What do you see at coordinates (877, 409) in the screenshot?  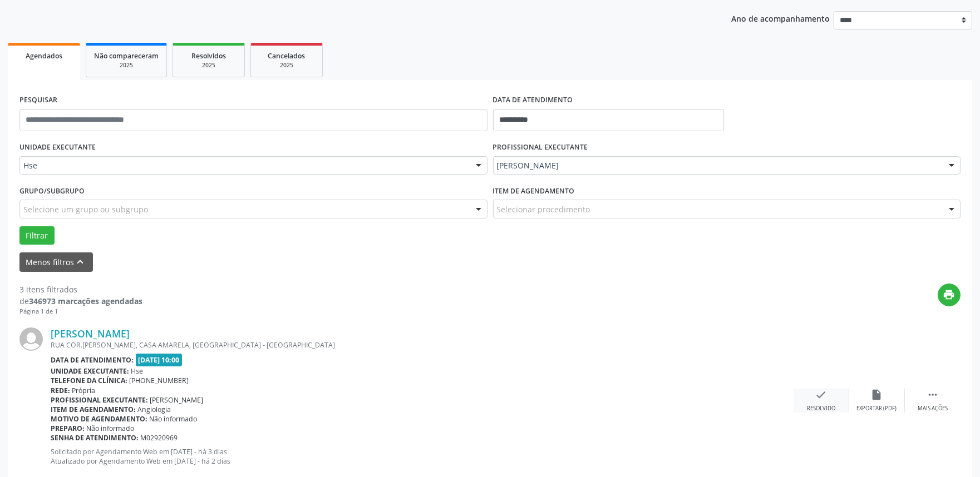 I see `div: Exportar (PDF)` at bounding box center [877, 409].